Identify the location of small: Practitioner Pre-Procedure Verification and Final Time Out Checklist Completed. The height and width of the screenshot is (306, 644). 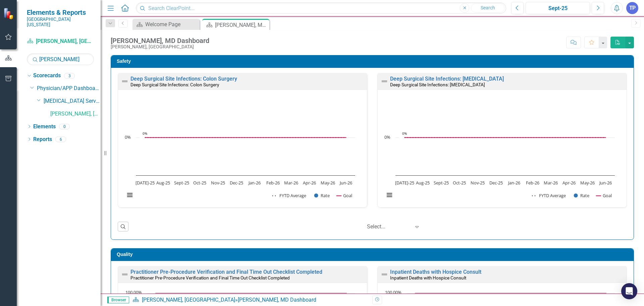
(210, 278).